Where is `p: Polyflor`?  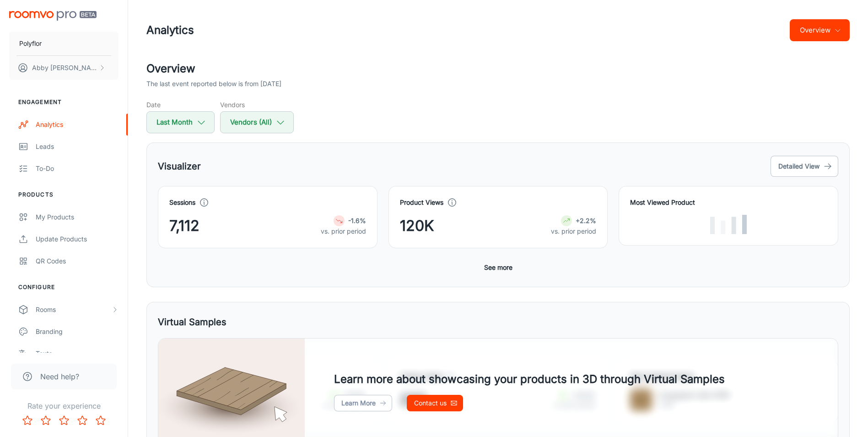
p: Polyflor is located at coordinates (30, 44).